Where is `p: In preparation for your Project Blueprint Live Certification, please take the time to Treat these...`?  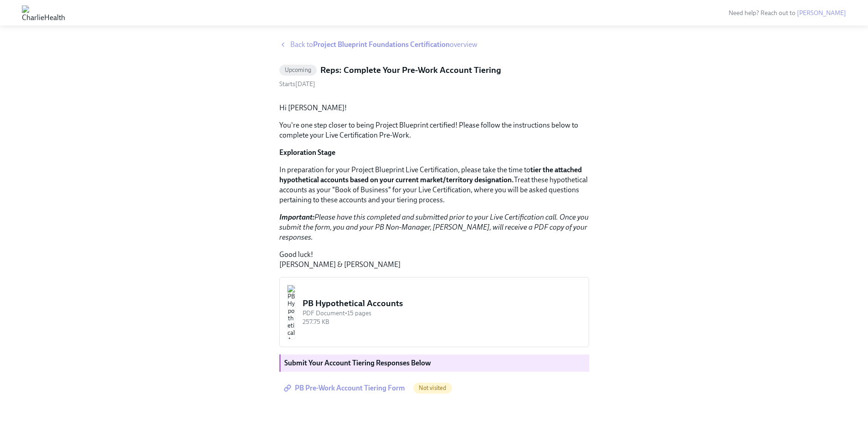 p: In preparation for your Project Blueprint Live Certification, please take the time to Treat these... is located at coordinates (434, 185).